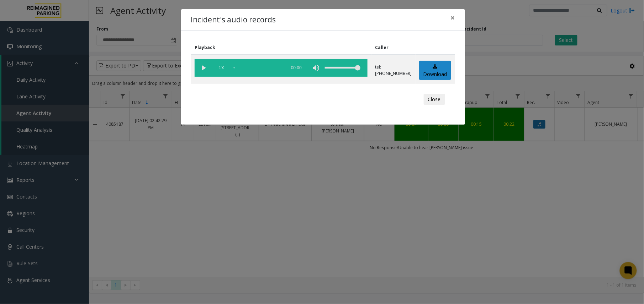  Describe the element at coordinates (221, 68) in the screenshot. I see `span: playback speed button` at that location.